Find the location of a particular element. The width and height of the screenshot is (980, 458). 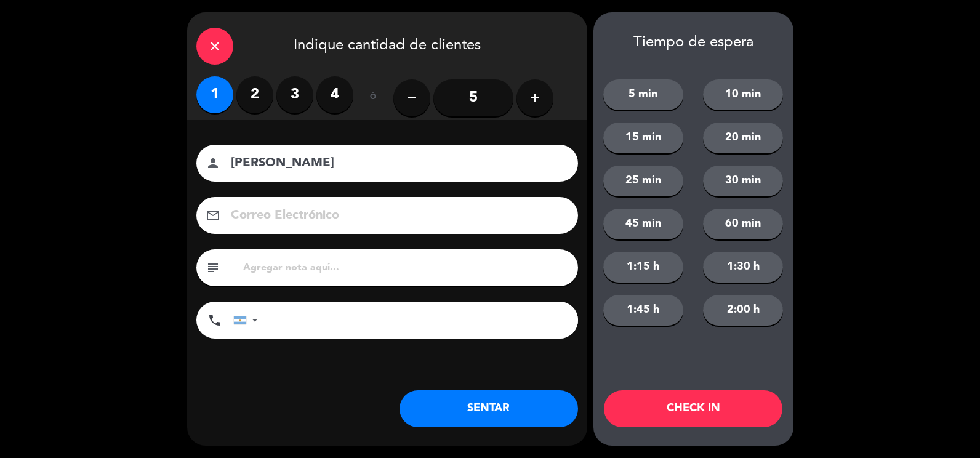

button: 1:15 h is located at coordinates (643, 268).